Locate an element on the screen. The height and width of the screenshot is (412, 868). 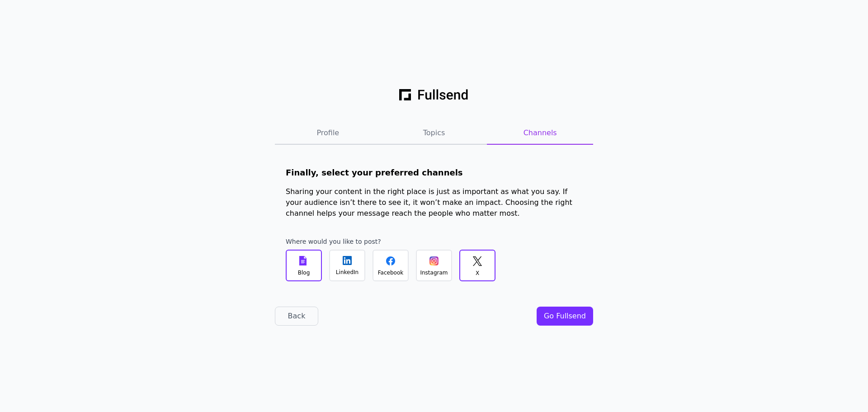
div: Facebook is located at coordinates (391, 272).